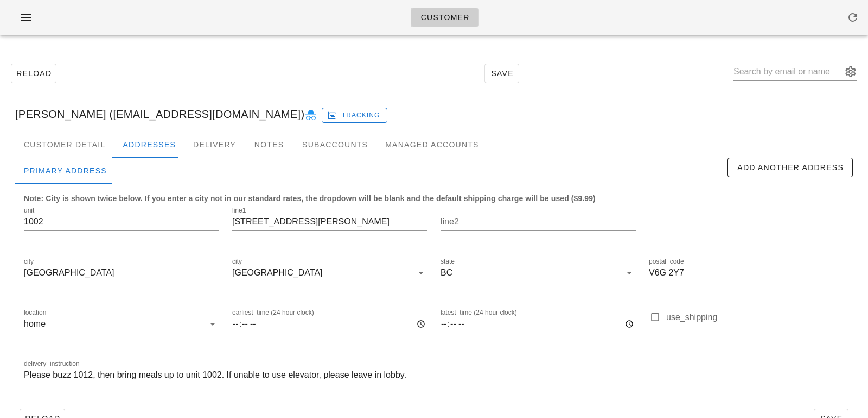 The width and height of the screenshot is (868, 418). I want to click on label: earliest_time (24 hour clock), so click(273, 312).